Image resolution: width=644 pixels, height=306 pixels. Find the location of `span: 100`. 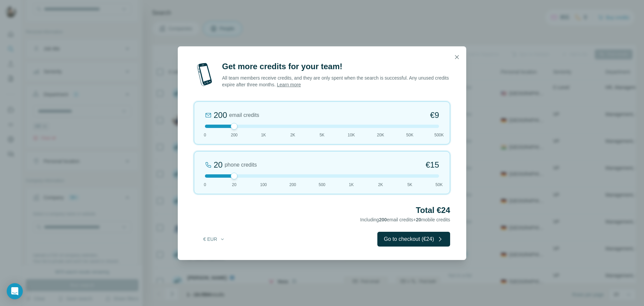

span: 100 is located at coordinates (263, 184).